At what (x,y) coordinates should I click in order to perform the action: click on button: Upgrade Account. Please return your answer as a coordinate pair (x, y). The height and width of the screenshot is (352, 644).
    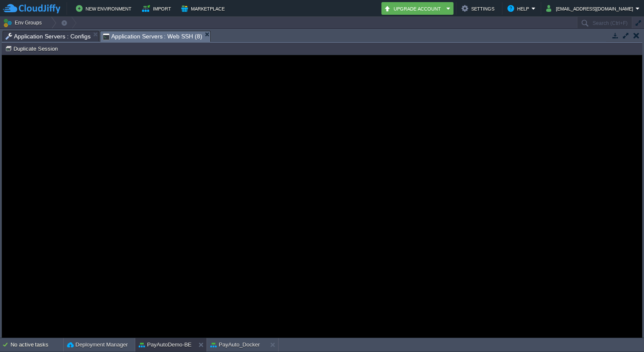
    Looking at the image, I should click on (414, 8).